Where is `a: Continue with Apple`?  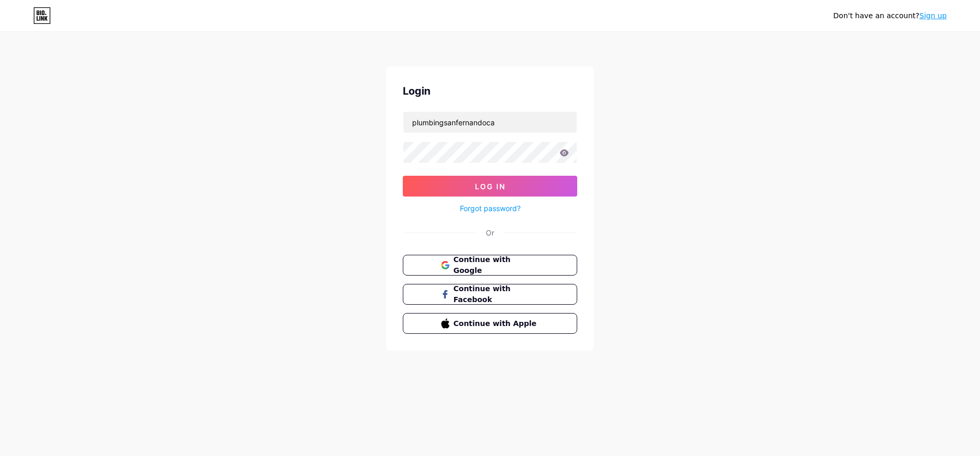 a: Continue with Apple is located at coordinates (490, 323).